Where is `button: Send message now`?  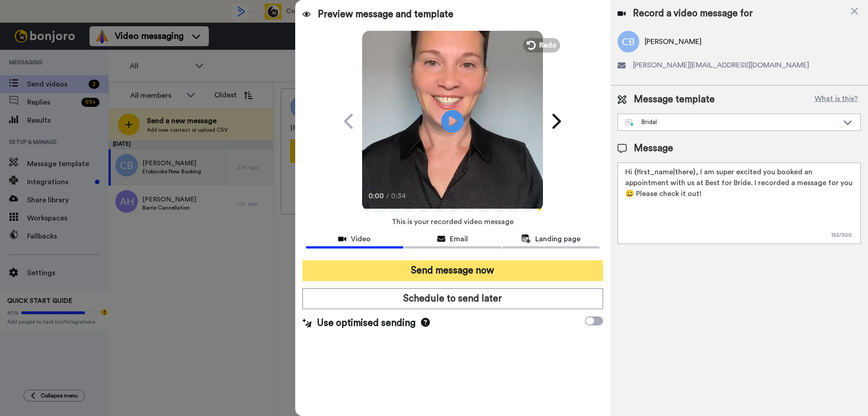 button: Send message now is located at coordinates (453, 271).